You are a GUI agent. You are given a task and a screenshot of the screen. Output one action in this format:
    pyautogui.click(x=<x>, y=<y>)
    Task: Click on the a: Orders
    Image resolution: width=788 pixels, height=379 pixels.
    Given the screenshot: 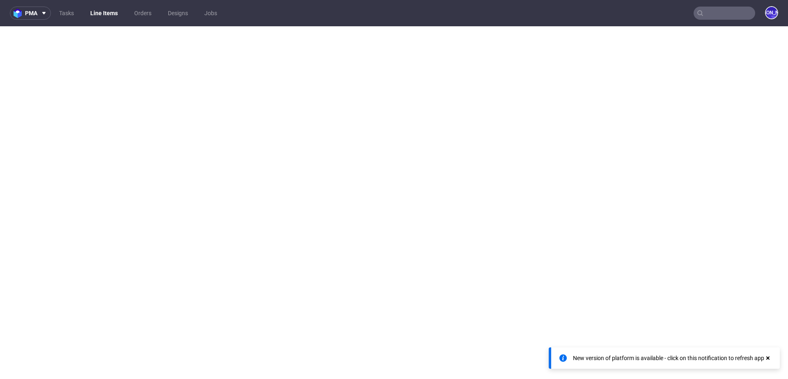 What is the action you would take?
    pyautogui.click(x=143, y=13)
    